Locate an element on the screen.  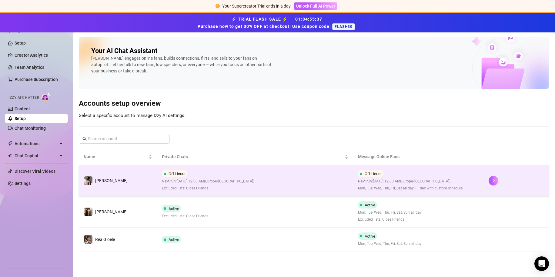
div: Open Intercom Messenger is located at coordinates (541, 263).